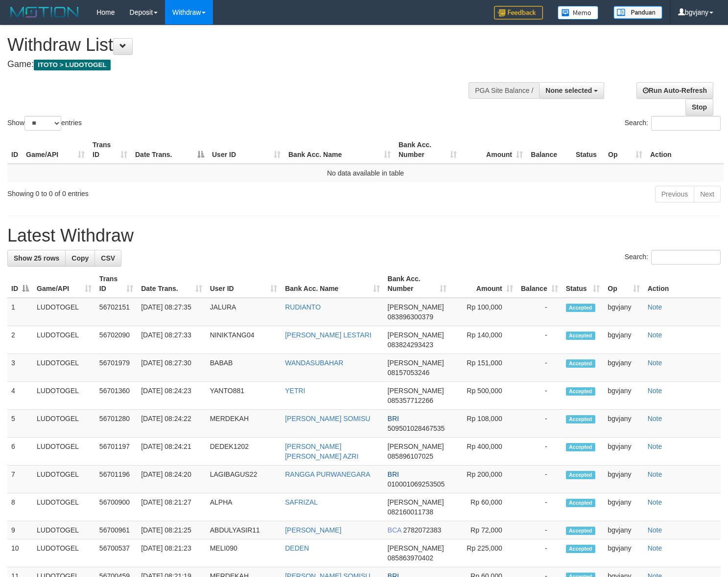 The height and width of the screenshot is (577, 728). Describe the element at coordinates (395, 530) in the screenshot. I see `span: BCA` at that location.